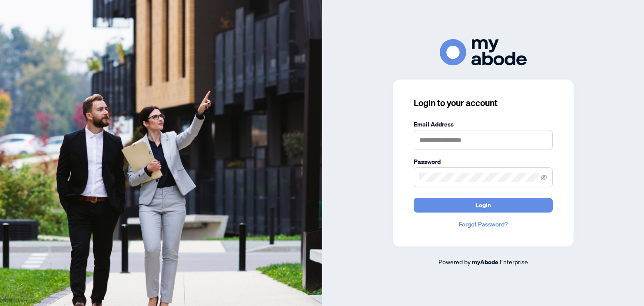 The image size is (644, 306). Describe the element at coordinates (485, 262) in the screenshot. I see `a: myAbode` at that location.